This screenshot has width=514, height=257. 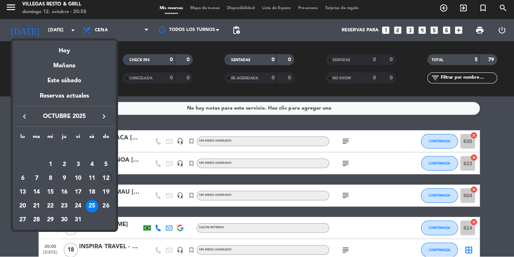 What do you see at coordinates (36, 194) in the screenshot?
I see `div: 14` at bounding box center [36, 194].